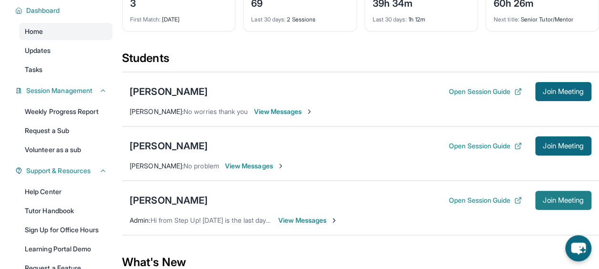  I want to click on span: No problem, so click(201, 165).